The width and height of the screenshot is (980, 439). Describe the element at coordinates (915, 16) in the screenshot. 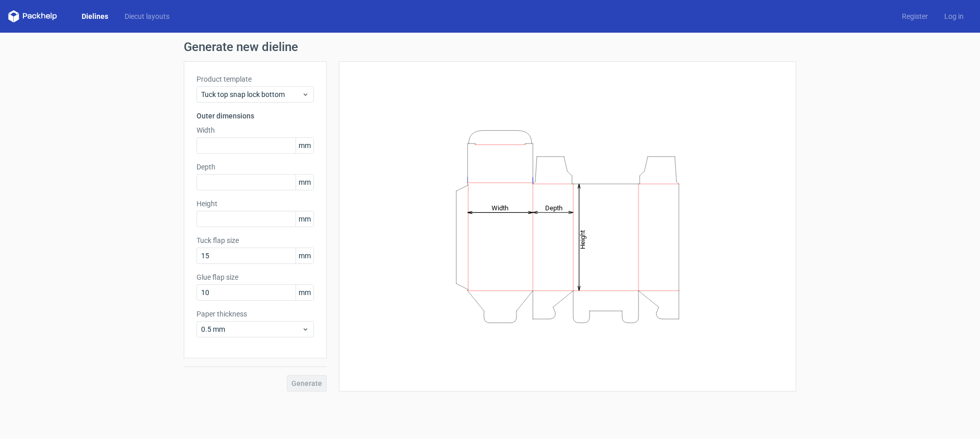

I see `a: Register` at that location.